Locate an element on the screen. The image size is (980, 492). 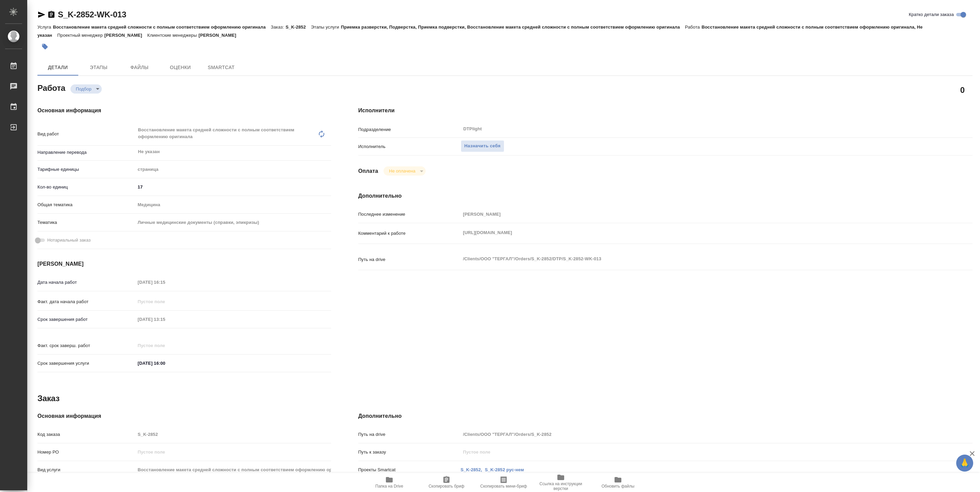
h2: 0 is located at coordinates (962, 90).